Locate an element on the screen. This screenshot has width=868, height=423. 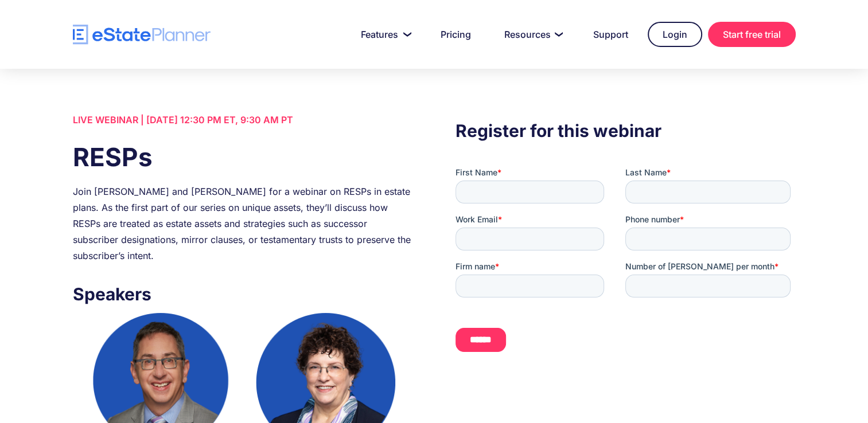
a: Pricing is located at coordinates (455, 34).